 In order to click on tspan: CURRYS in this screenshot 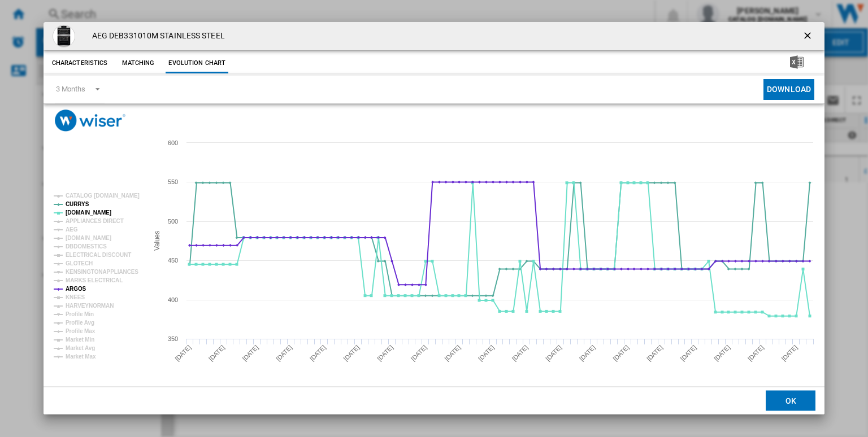, I will do `click(77, 204)`.